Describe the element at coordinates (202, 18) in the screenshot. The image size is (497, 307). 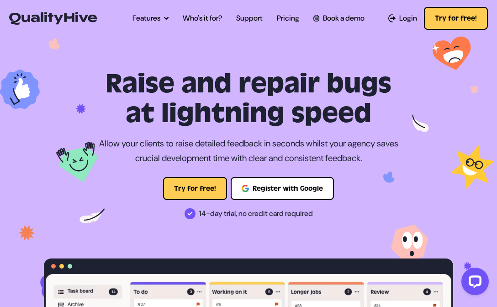
I see `a: Who's it for?` at that location.